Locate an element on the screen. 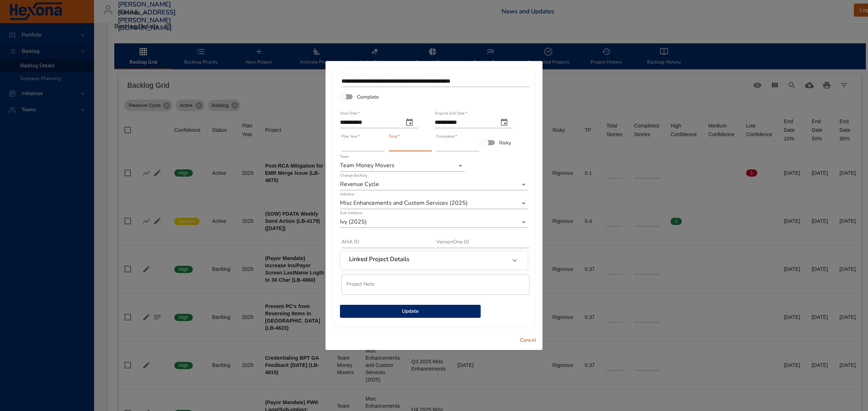 This screenshot has height=411, width=868. div: Linked Project Details is located at coordinates (434, 260).